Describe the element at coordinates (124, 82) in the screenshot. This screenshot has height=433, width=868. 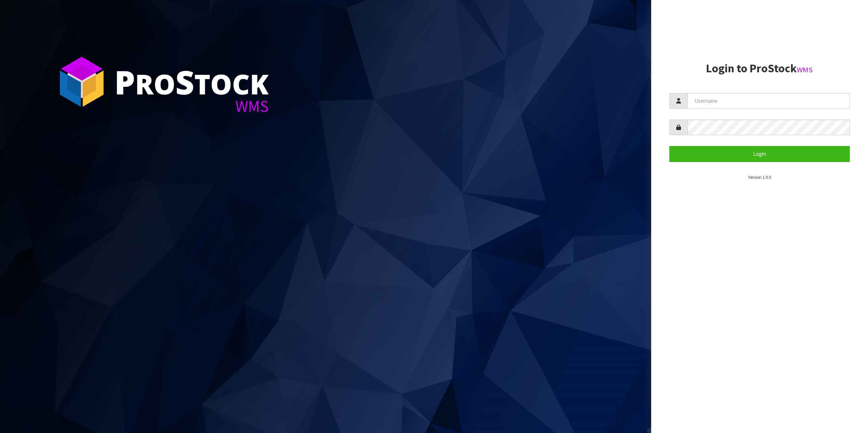
I see `span: P` at that location.